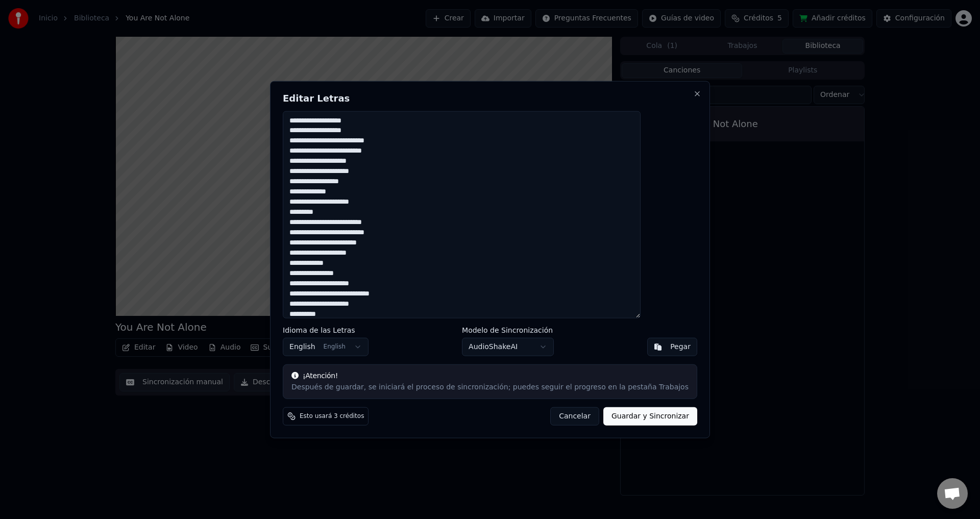  What do you see at coordinates (681, 347) in the screenshot?
I see `div: Pegar` at bounding box center [681, 347].